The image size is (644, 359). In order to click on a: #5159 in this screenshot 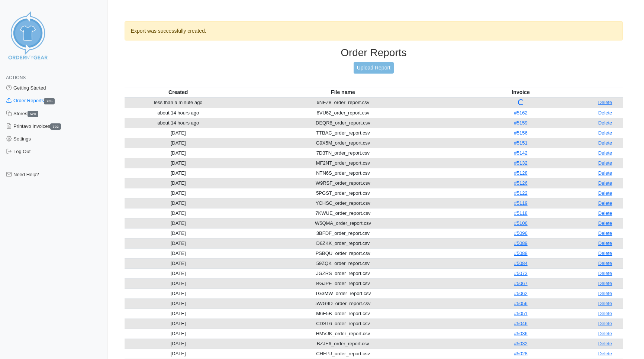, I will do `click(521, 123)`.